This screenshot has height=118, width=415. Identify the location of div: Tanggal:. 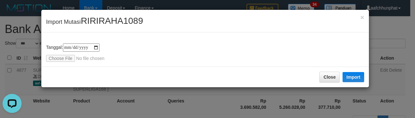
(205, 53).